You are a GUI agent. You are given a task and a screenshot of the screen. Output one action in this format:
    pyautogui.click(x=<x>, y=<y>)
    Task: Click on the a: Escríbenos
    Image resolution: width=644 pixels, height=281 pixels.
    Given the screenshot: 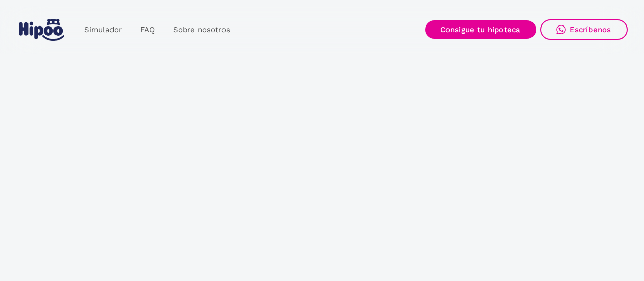 What is the action you would take?
    pyautogui.click(x=584, y=30)
    